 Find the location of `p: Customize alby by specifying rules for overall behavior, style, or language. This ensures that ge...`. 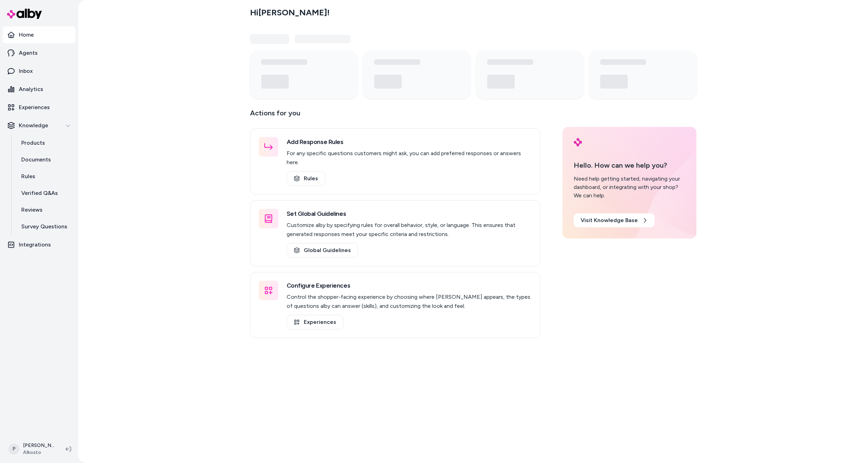

p: Customize alby by specifying rules for overall behavior, style, or language. This ensures that ge... is located at coordinates (409, 230).